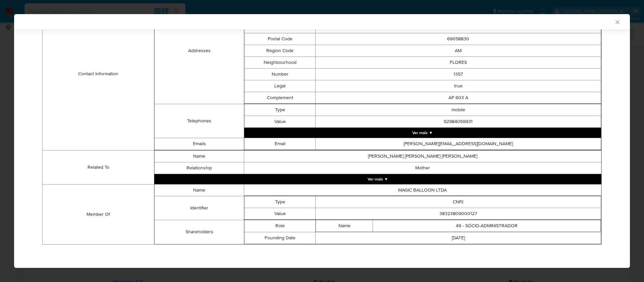  What do you see at coordinates (280, 98) in the screenshot?
I see `td: Complement` at bounding box center [280, 98].